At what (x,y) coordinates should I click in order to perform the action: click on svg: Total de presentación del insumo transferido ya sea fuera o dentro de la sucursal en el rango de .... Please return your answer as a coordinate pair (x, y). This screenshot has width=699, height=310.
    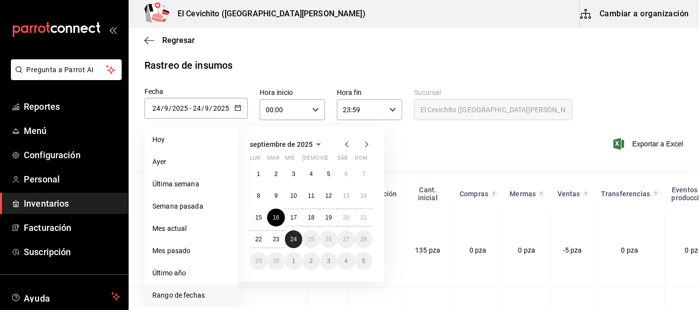
    Looking at the image, I should click on (656, 194).